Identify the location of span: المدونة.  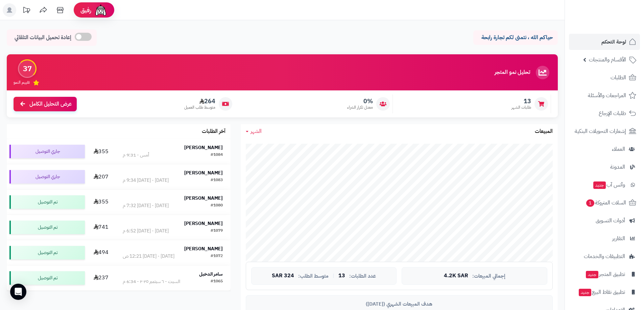
(618, 167).